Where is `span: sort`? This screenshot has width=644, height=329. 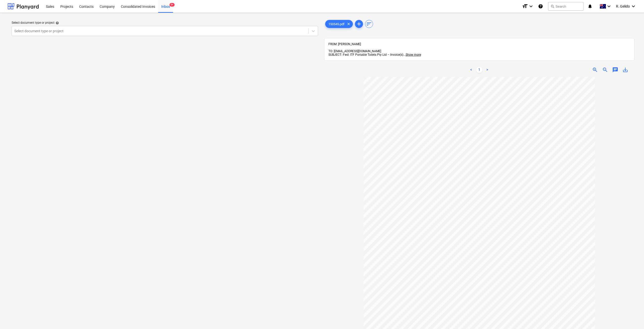
span: sort is located at coordinates (369, 24).